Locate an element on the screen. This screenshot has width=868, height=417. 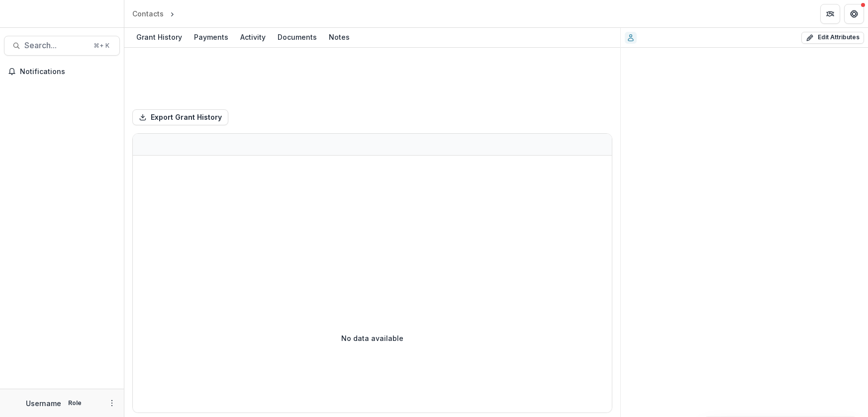
div: Notes is located at coordinates (339, 37).